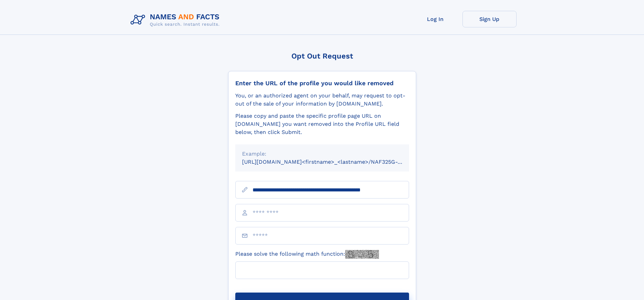  Describe the element at coordinates (322, 56) in the screenshot. I see `div: Opt Out Request` at that location.